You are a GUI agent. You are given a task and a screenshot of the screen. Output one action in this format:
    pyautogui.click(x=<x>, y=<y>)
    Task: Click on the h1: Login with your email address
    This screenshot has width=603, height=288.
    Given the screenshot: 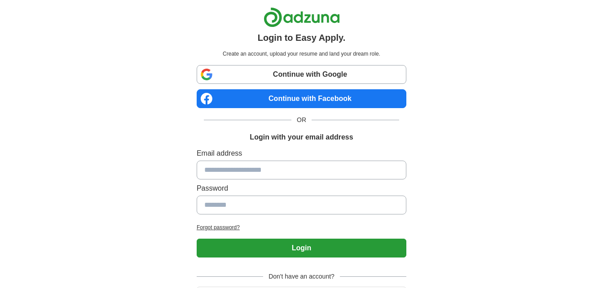 What is the action you would take?
    pyautogui.click(x=301, y=137)
    